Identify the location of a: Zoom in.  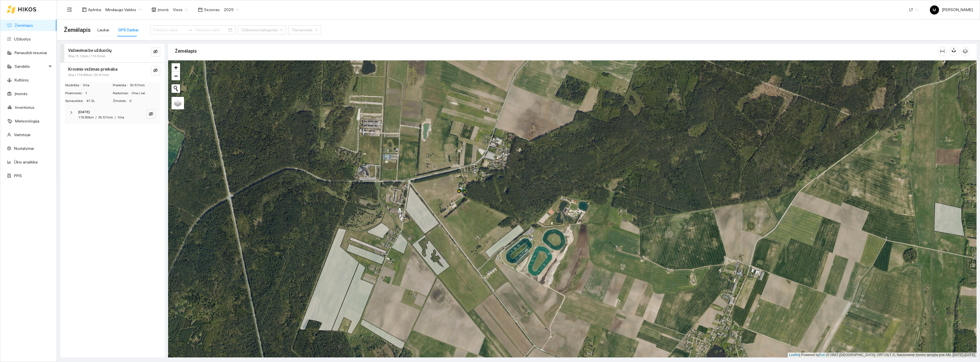
(176, 68).